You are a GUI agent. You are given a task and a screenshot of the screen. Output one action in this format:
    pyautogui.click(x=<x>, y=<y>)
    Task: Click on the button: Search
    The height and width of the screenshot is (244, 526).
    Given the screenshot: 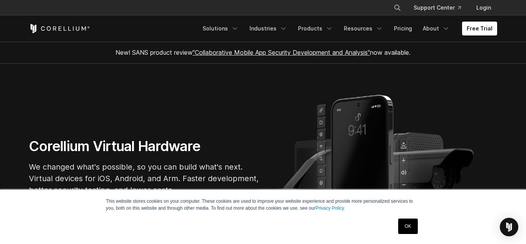 What is the action you would take?
    pyautogui.click(x=397, y=8)
    